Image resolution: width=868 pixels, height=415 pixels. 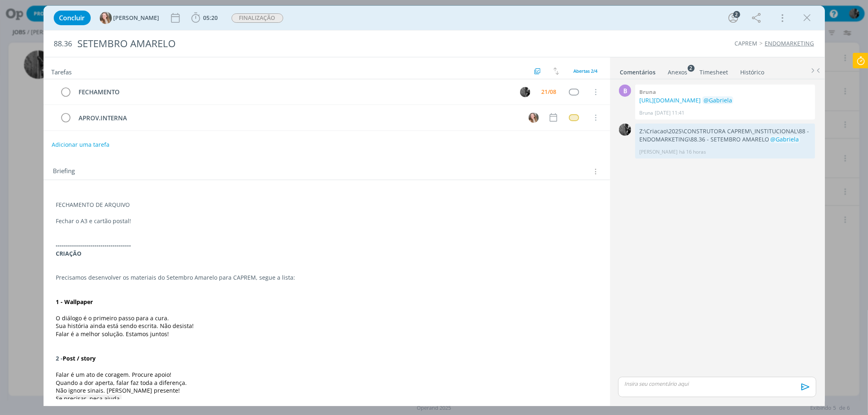 What do you see at coordinates (585, 71) in the screenshot?
I see `span: Abertas 2/4` at bounding box center [585, 71].